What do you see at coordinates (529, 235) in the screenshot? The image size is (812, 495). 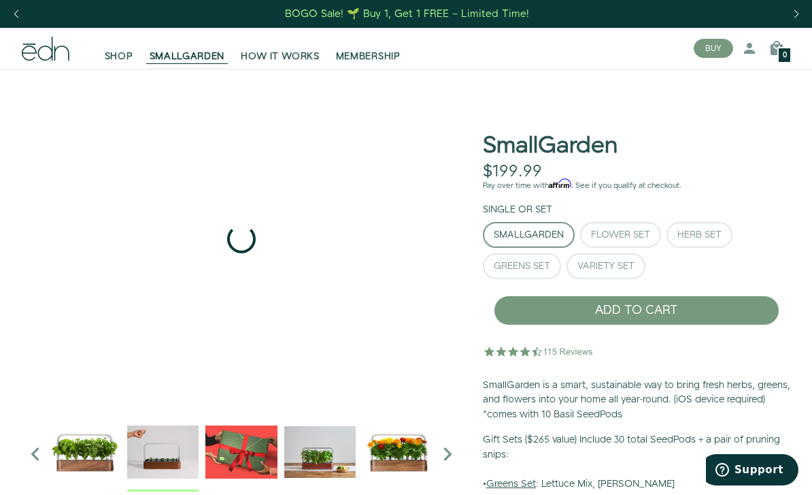 I see `button: SmallGarden` at bounding box center [529, 235].